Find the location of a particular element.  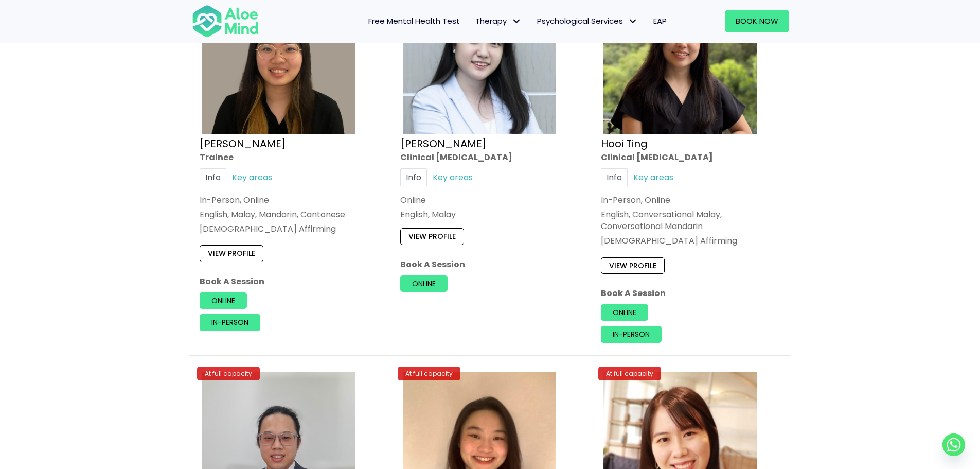

a: Hooi Ting is located at coordinates (624, 143).